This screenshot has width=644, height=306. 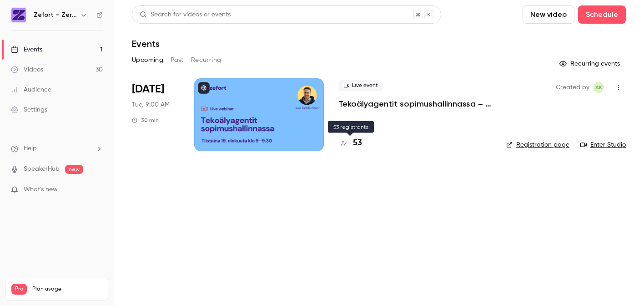 I want to click on button: Recurring events, so click(x=590, y=64).